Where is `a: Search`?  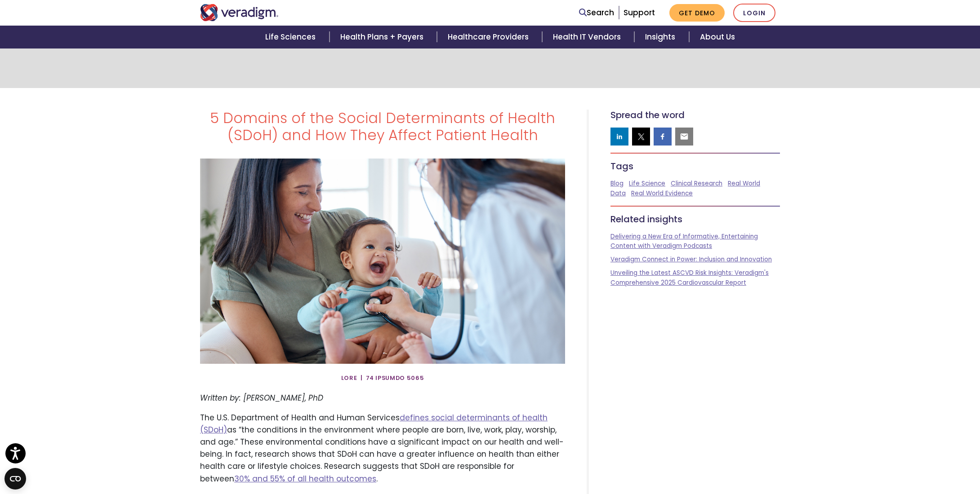
a: Search is located at coordinates (597, 12).